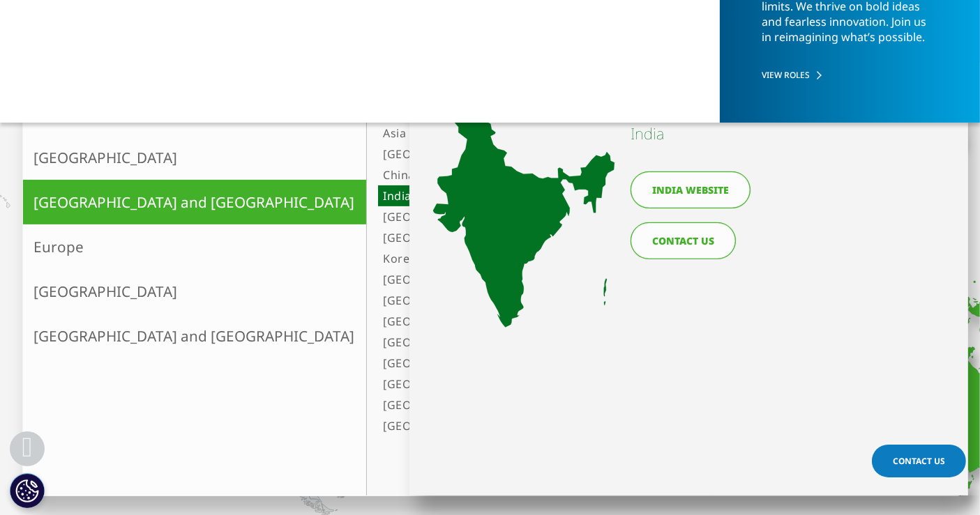 The image size is (980, 515). I want to click on a: Europe, so click(194, 247).